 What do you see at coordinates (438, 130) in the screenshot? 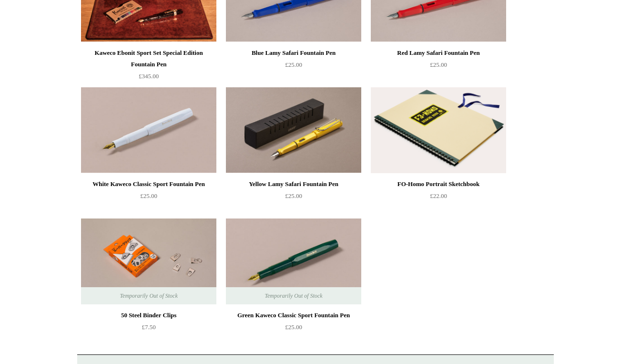
I see `img: FO-Homo Portrait Sketchbook` at bounding box center [438, 130].